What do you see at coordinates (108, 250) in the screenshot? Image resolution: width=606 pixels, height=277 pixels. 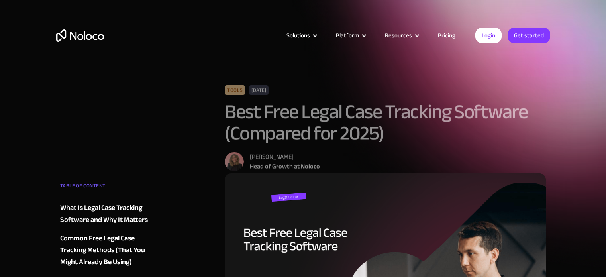 I see `a: Common Free Legal Case Tracking Methods (That You Might Already Be Using)` at bounding box center [108, 250].